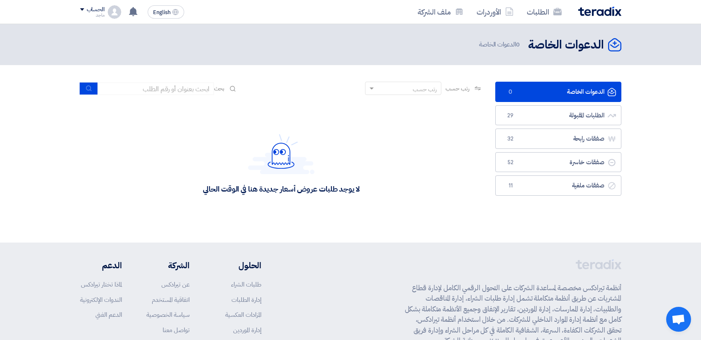  I want to click on a: الدعوات الخاصة0, so click(558, 92).